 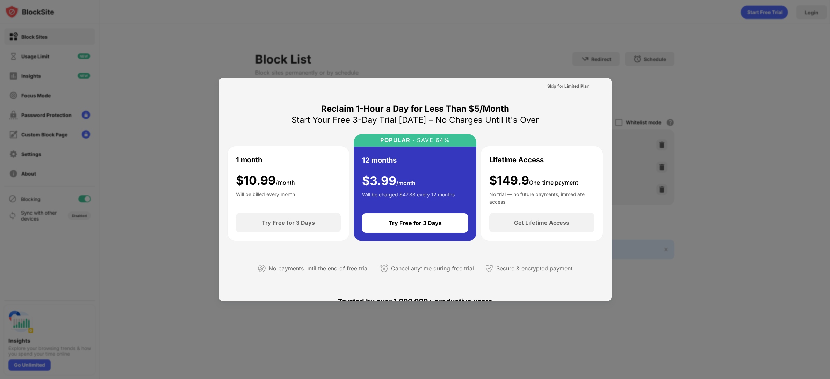 I want to click on div: Secure & encrypted payment, so click(x=534, y=269).